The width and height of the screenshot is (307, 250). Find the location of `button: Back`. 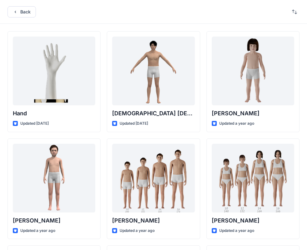

button: Back is located at coordinates (22, 12).